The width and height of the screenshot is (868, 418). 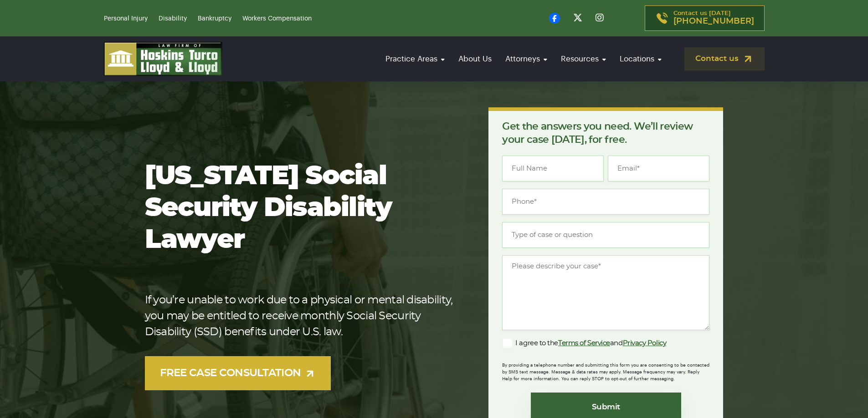 What do you see at coordinates (553, 169) in the screenshot?
I see `input: Full Name` at bounding box center [553, 169].